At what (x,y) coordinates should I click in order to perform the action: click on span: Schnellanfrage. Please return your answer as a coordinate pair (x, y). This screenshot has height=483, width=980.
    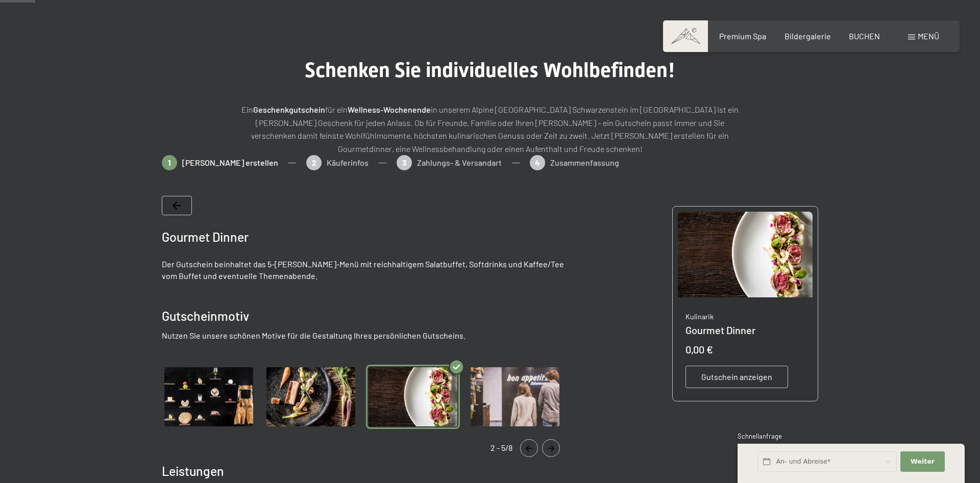
    Looking at the image, I should click on (760, 436).